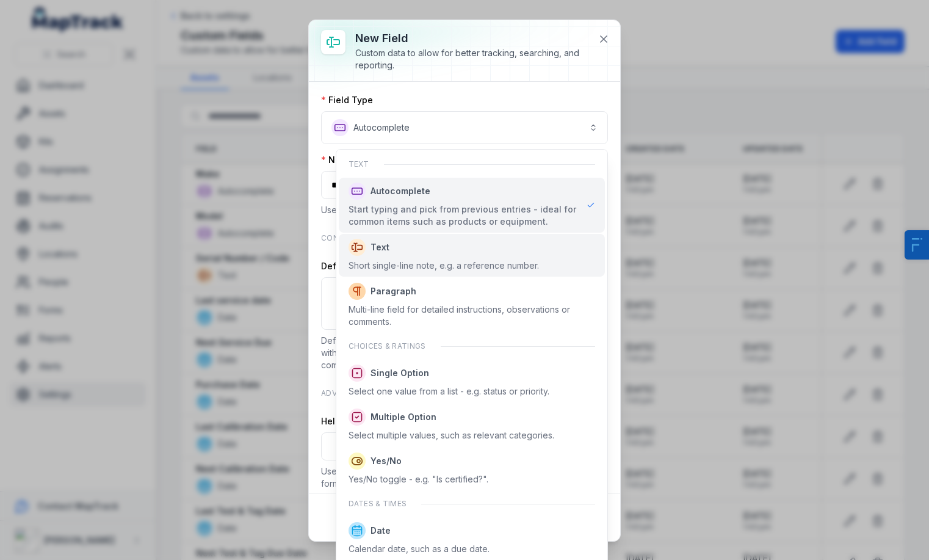  What do you see at coordinates (472, 316) in the screenshot?
I see `div: Multi-line field for detailed instructions, observations or comments.` at bounding box center [472, 316].